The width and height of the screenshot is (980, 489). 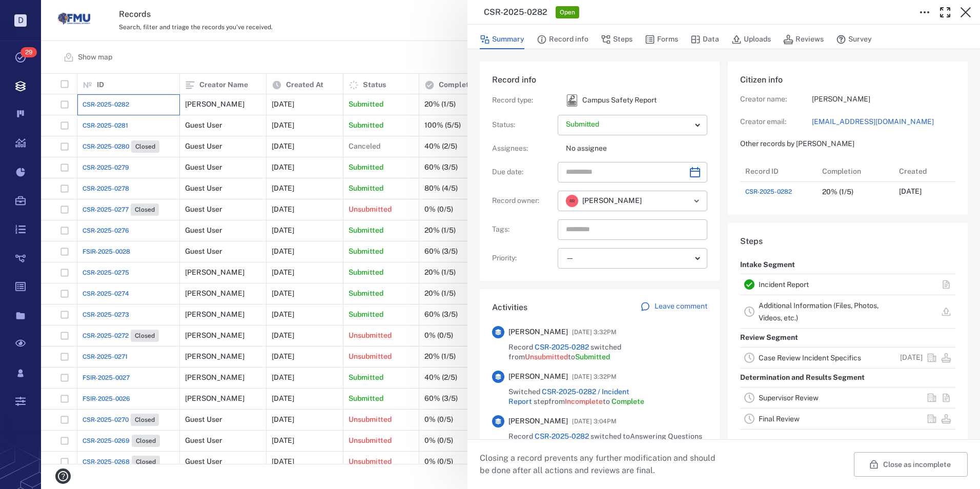 What do you see at coordinates (784, 284) in the screenshot?
I see `a: Incident Report` at bounding box center [784, 284].